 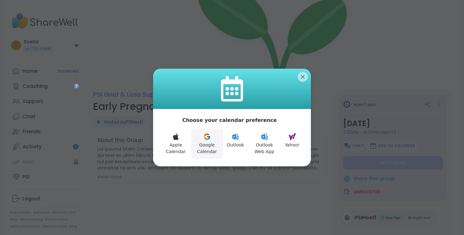 What do you see at coordinates (207, 144) in the screenshot?
I see `button: Google Calendar` at bounding box center [207, 144].